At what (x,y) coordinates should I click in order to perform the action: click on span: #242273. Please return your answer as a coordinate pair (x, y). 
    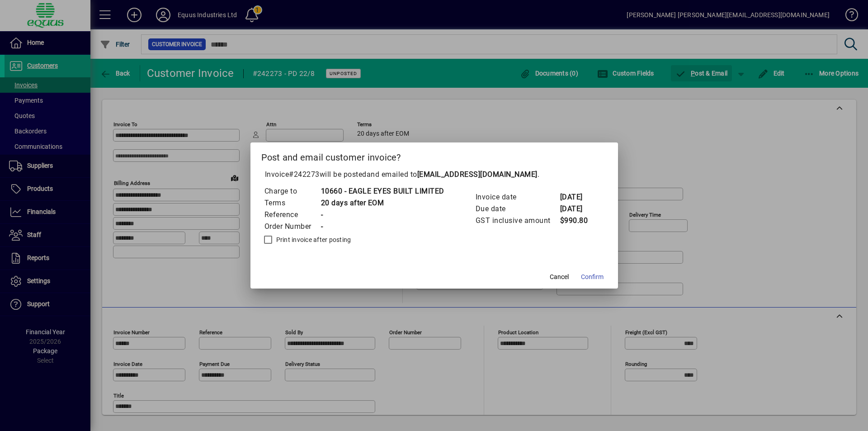
    Looking at the image, I should click on (304, 174).